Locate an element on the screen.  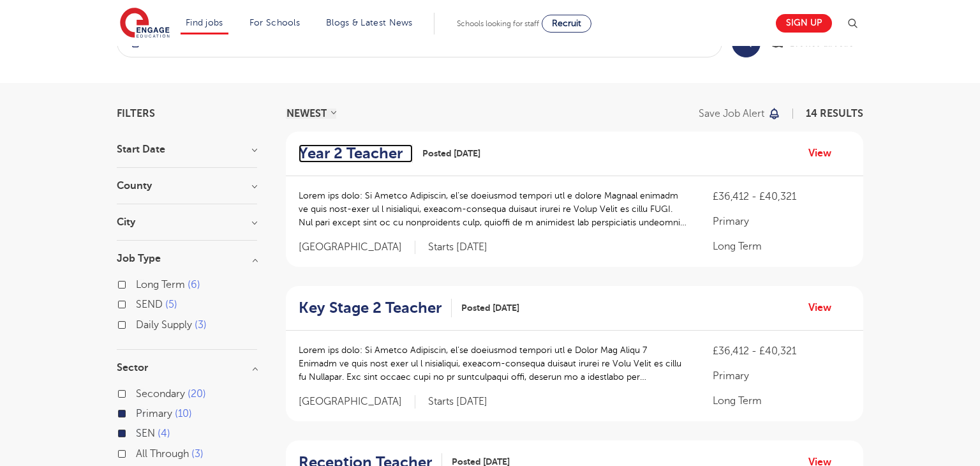
h2: Year 2 Teacher is located at coordinates (350, 153).